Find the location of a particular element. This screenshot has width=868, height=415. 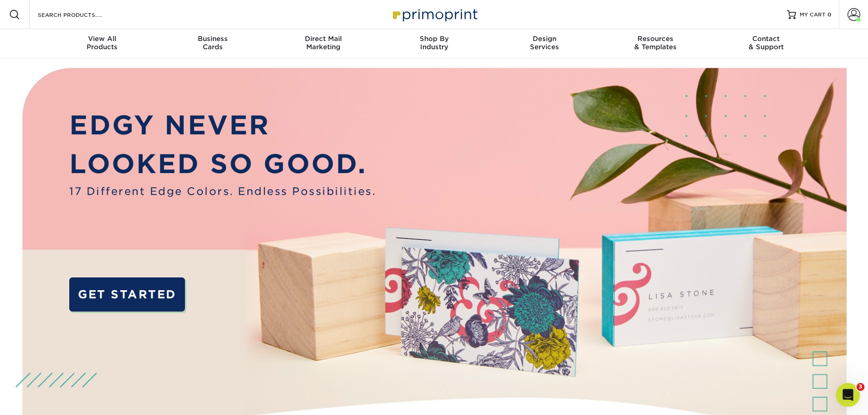

span: MY CART is located at coordinates (813, 15).